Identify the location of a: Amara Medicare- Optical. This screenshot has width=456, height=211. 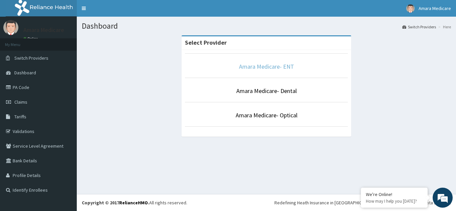
(266, 115).